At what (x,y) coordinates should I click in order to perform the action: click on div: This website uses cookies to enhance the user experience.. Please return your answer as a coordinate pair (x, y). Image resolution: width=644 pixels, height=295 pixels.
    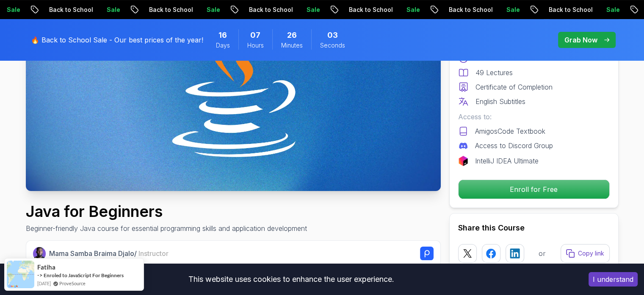
    Looking at the image, I should click on (291, 279).